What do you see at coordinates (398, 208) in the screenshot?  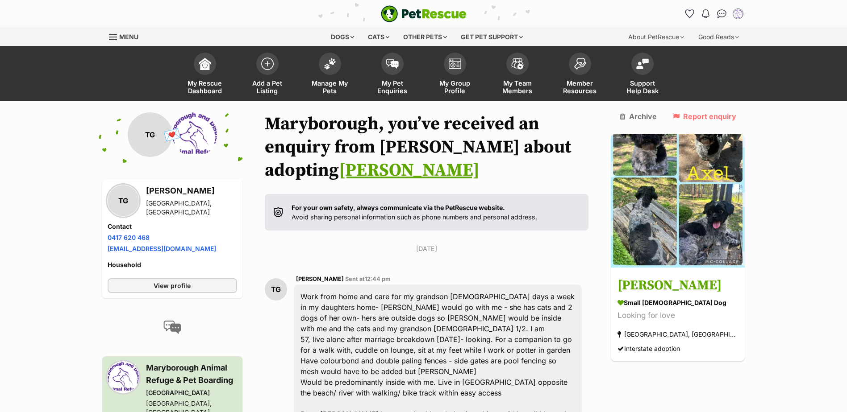 I see `strong: For your own safety, always communicate via the PetRescue website.` at bounding box center [398, 208].